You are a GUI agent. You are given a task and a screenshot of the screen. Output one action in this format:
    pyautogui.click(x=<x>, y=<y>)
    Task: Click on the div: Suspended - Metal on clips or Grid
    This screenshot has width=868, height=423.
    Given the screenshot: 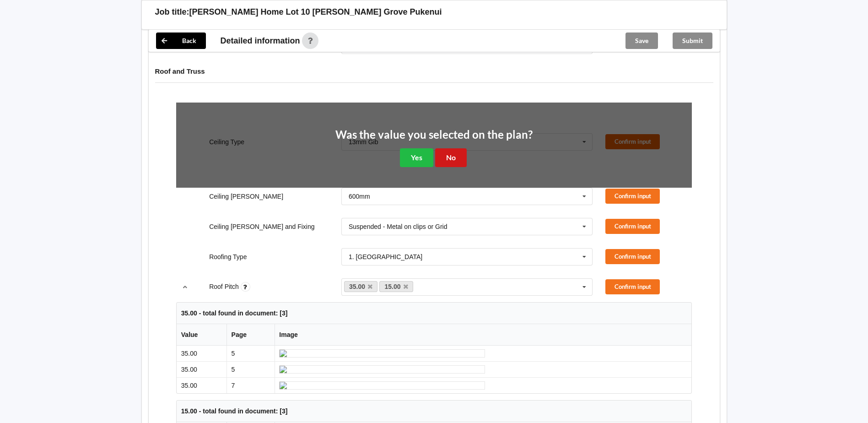 What is the action you would take?
    pyautogui.click(x=398, y=227)
    